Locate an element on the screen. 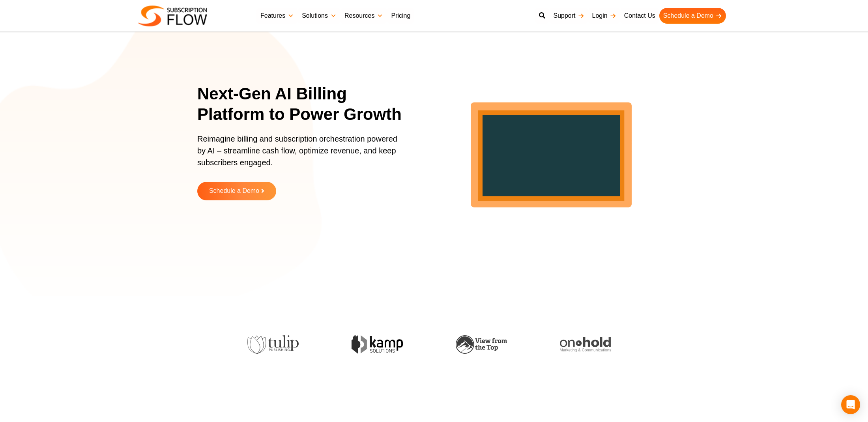 The width and height of the screenshot is (868, 422). span: Schedule a Demo is located at coordinates (234, 191).